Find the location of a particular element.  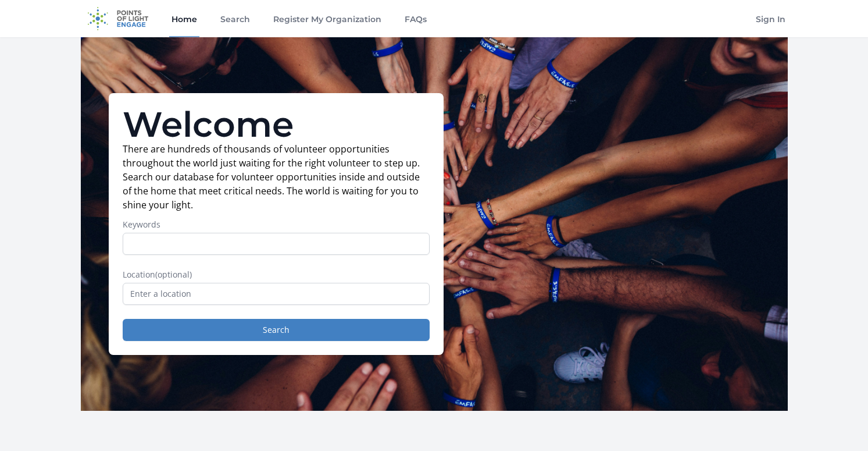

button: Search is located at coordinates (276, 330).